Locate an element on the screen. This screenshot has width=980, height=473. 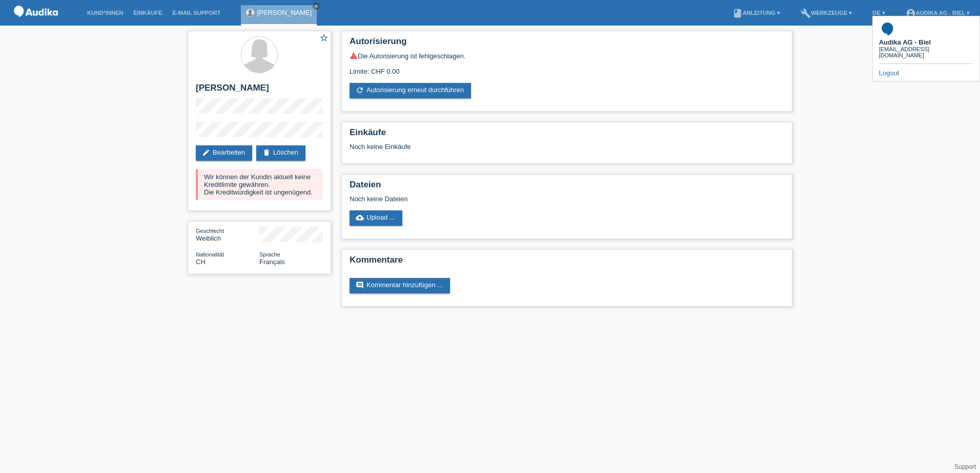
div: Limite: CHF 0.00 is located at coordinates (567, 68).